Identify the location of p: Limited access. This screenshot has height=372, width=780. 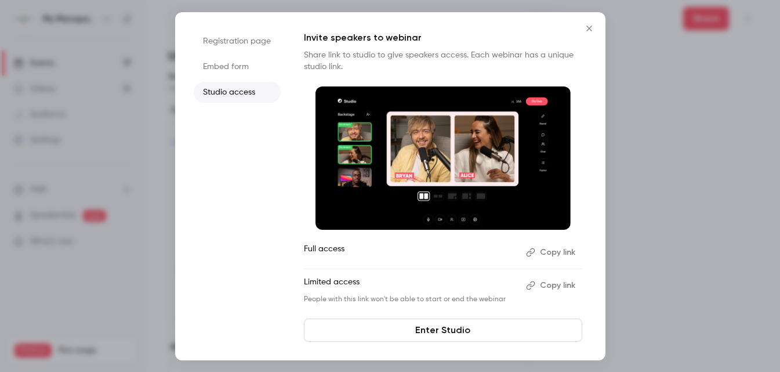
(410, 285).